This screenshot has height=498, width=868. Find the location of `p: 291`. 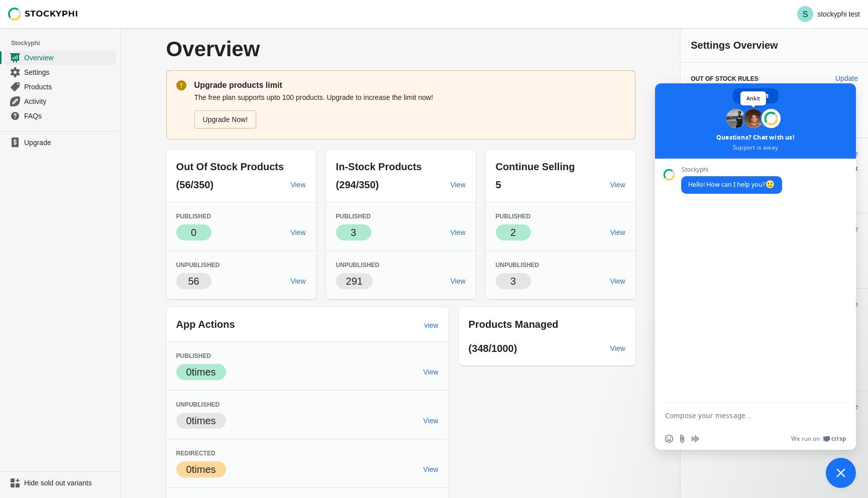

p: 291 is located at coordinates (354, 281).